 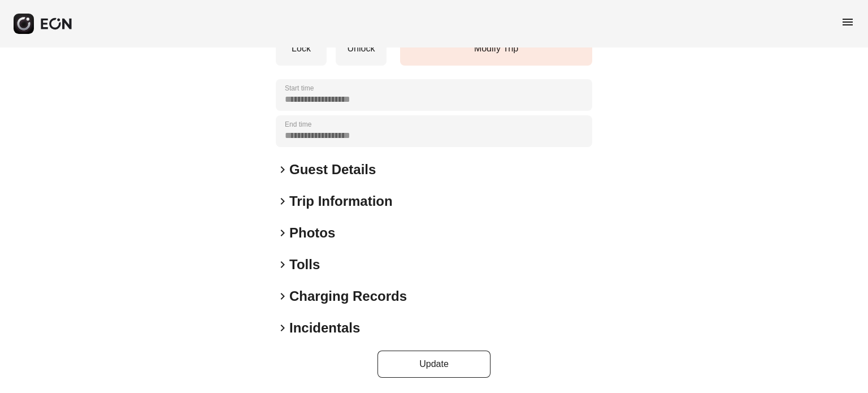 What do you see at coordinates (362, 49) in the screenshot?
I see `p: Unlock` at bounding box center [362, 49].